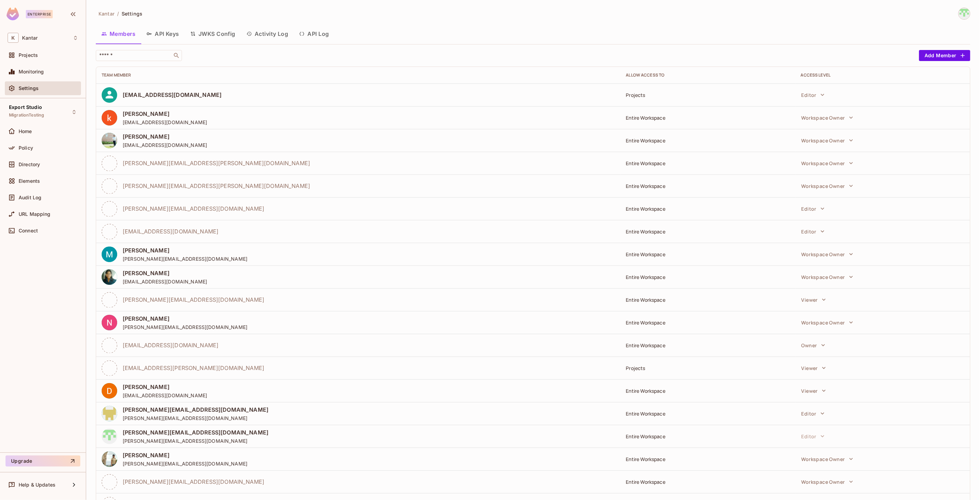  I want to click on img: ACg8ocK2nBdahwBjdCFADoxZRBjljRCCX6h0s1gvJ7za88hbG2yCrryE=s96-c, so click(109, 140).